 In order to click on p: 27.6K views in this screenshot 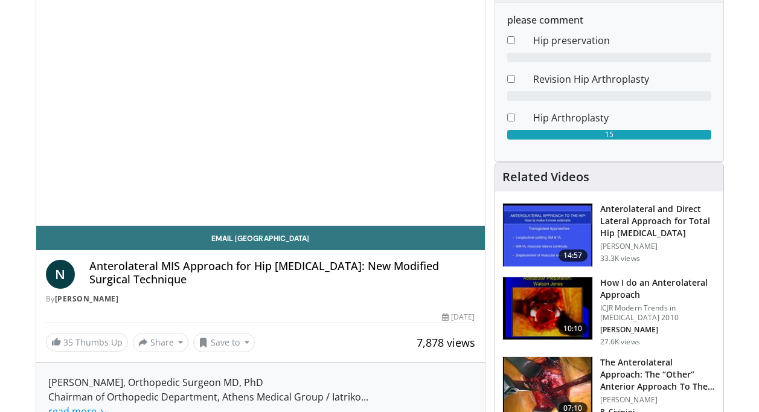, I will do `click(620, 342)`.